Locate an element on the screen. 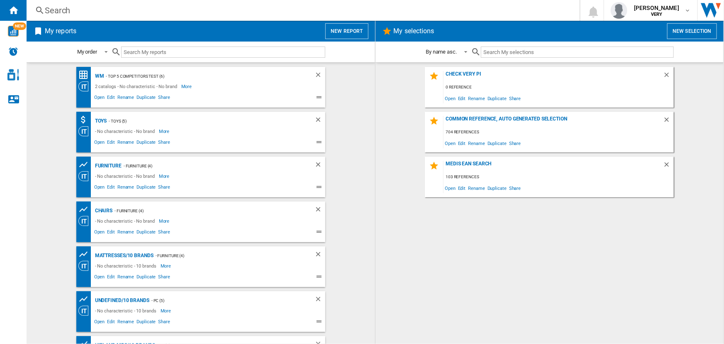 The height and width of the screenshot is (344, 724). div: - top 5 competitors test (6) is located at coordinates (201, 76).